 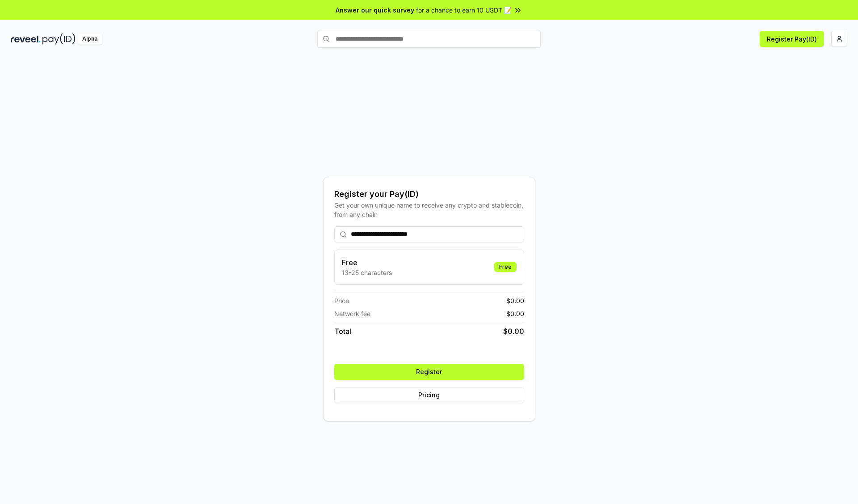 What do you see at coordinates (367, 262) in the screenshot?
I see `h3: Free` at bounding box center [367, 262].